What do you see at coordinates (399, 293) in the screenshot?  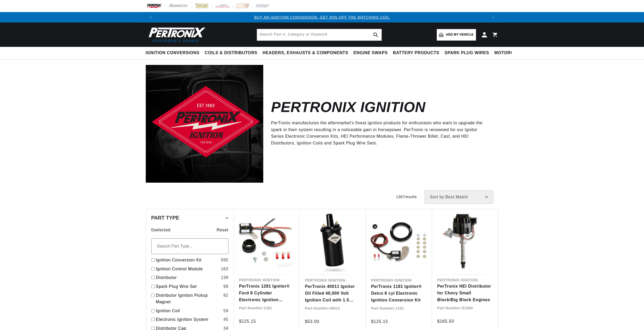 I see `a: PerTronix 1181 Ignitor® Delco 8 cyl Electronic Ignition Conversion Kit` at bounding box center [399, 293].